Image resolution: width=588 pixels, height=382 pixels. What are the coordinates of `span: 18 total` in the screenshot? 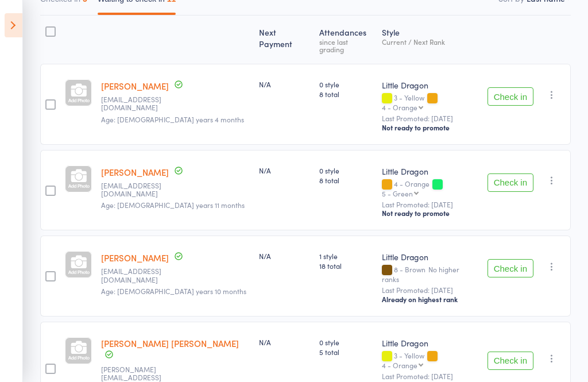 It's located at (345, 266).